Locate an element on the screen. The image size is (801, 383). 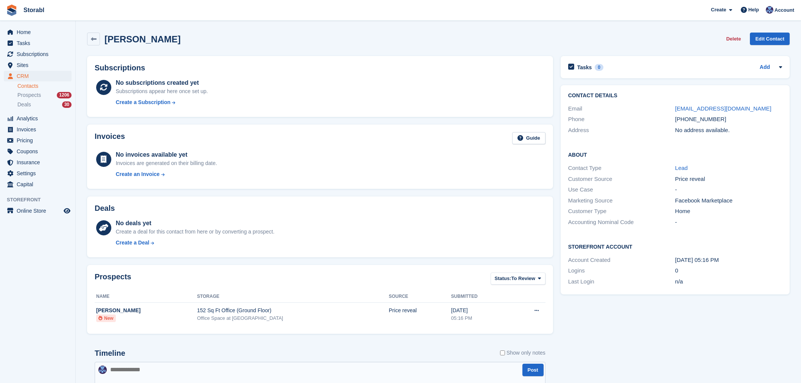
div: Customer Type is located at coordinates (622, 211).